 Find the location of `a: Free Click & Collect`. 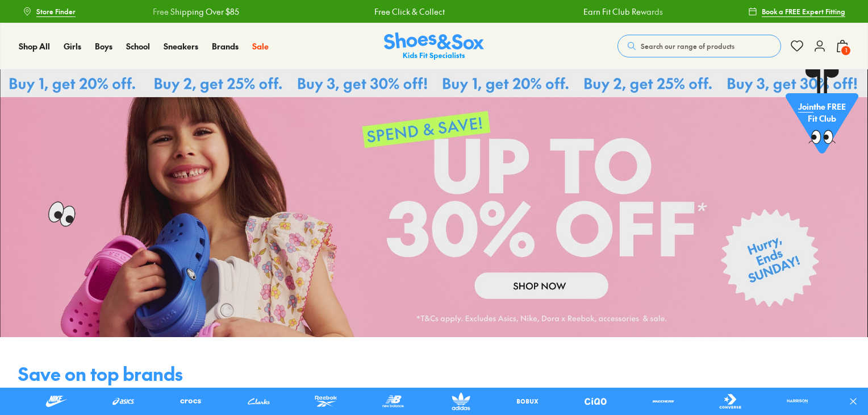

a: Free Click & Collect is located at coordinates (275, 12).